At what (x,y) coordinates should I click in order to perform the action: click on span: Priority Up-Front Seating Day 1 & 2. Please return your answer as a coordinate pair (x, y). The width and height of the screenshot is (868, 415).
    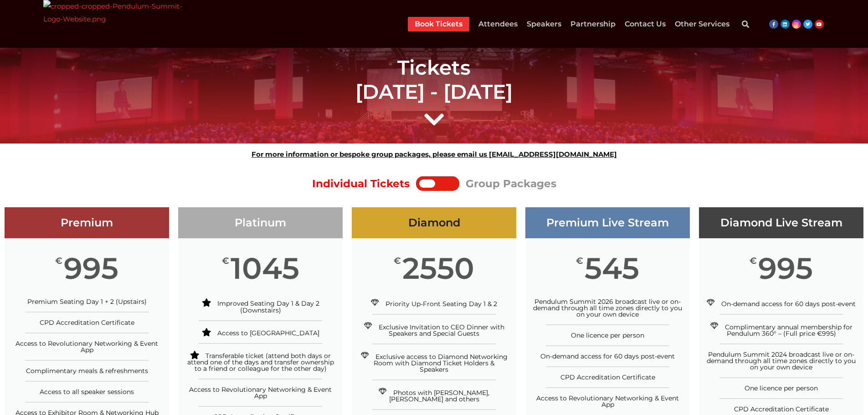
    Looking at the image, I should click on (441, 304).